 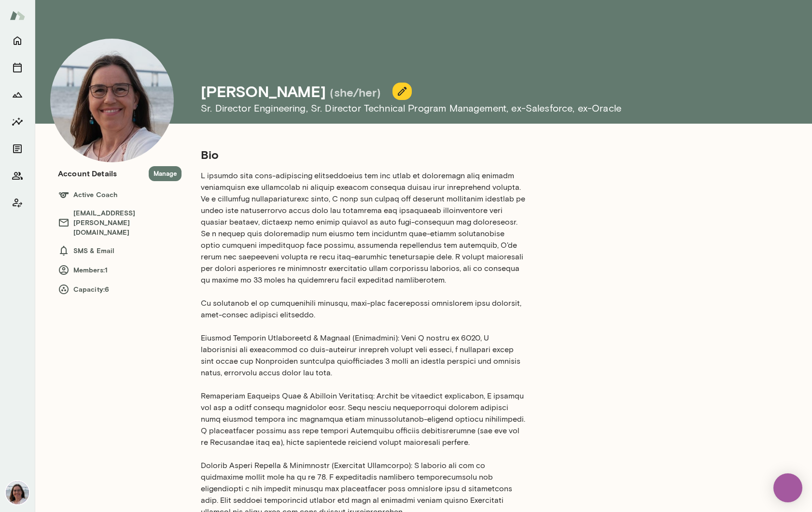 What do you see at coordinates (88, 173) in the screenshot?
I see `h6: Account Details` at bounding box center [88, 173].